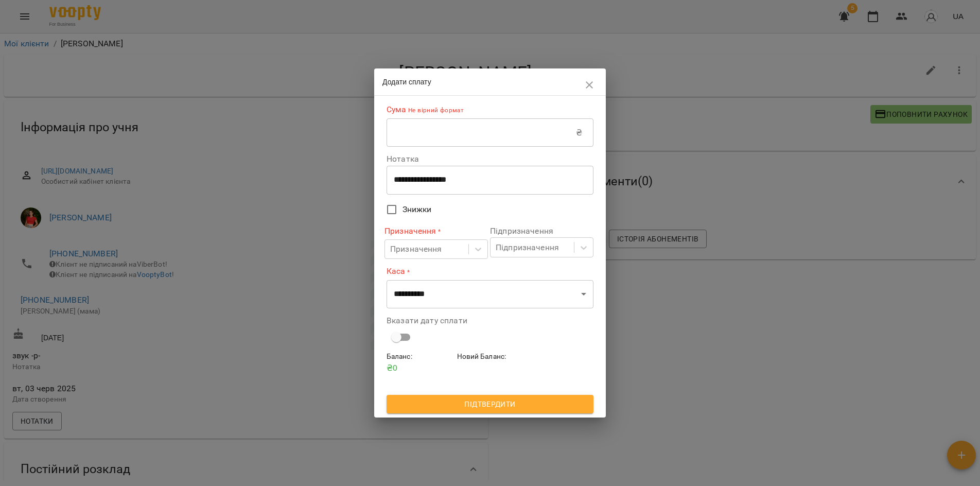 This screenshot has width=980, height=486. What do you see at coordinates (419, 368) in the screenshot?
I see `p: ₴ 0` at bounding box center [419, 368].